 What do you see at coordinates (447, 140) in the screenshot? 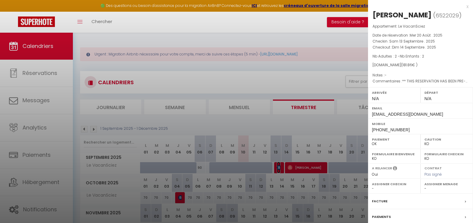
I see `label: Caution` at bounding box center [447, 140].